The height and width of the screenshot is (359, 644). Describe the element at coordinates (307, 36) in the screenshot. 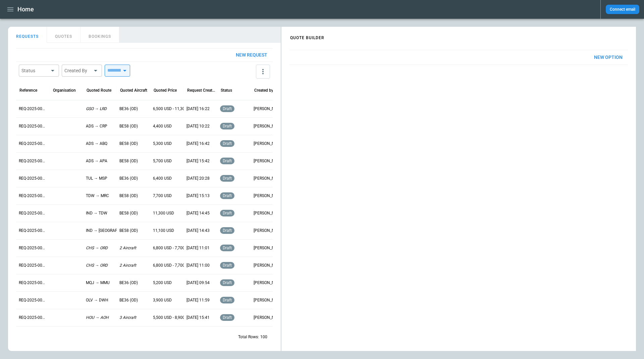

I see `h4: QUOTE BUILDER` at that location.